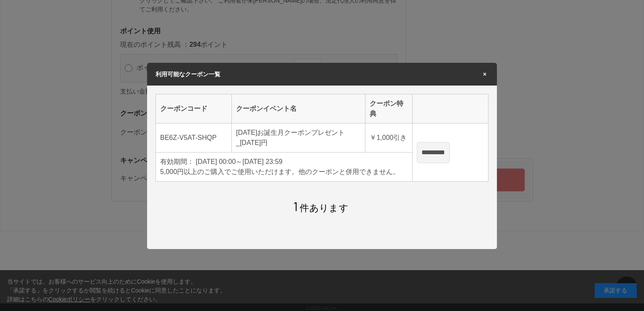 The height and width of the screenshot is (311, 644). What do you see at coordinates (296, 206) in the screenshot?
I see `span: 1` at bounding box center [296, 206].